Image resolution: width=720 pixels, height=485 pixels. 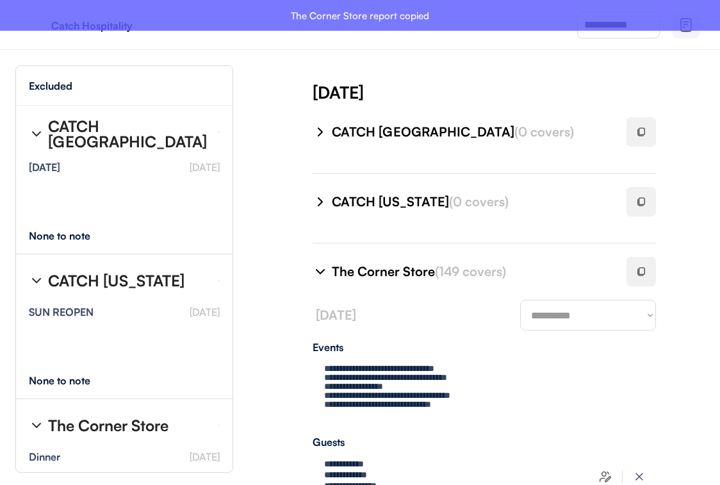 What do you see at coordinates (606, 477) in the screenshot?
I see `img: users-edit.svg` at bounding box center [606, 477].